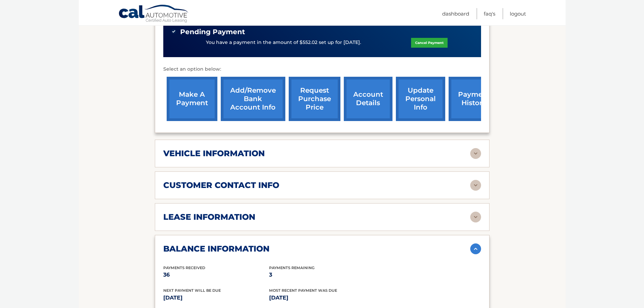  I want to click on a: Logout, so click(518, 13).